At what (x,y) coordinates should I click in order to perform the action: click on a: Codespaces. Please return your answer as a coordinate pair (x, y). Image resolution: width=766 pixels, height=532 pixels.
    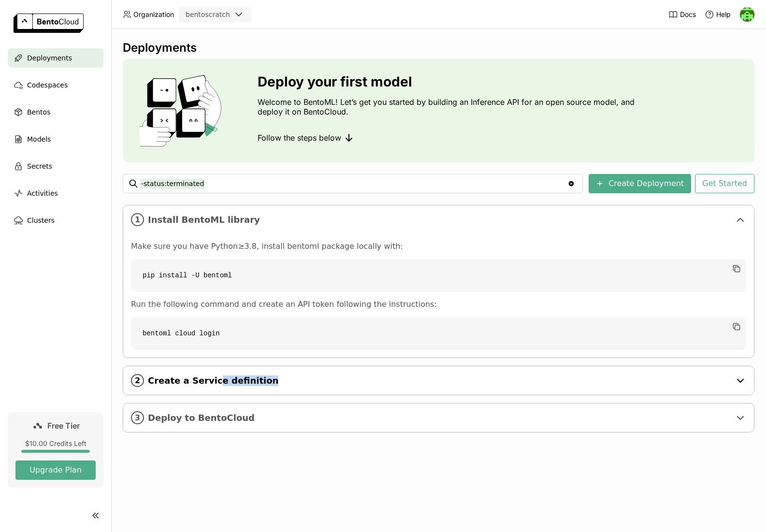
    Looking at the image, I should click on (56, 85).